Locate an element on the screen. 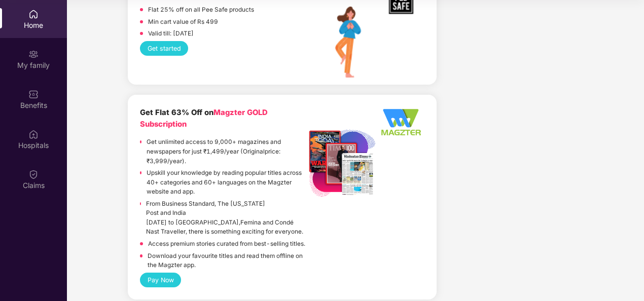  img: Listing%20Image%20-%20Option%201%20-%20Edited.png is located at coordinates (341, 163).